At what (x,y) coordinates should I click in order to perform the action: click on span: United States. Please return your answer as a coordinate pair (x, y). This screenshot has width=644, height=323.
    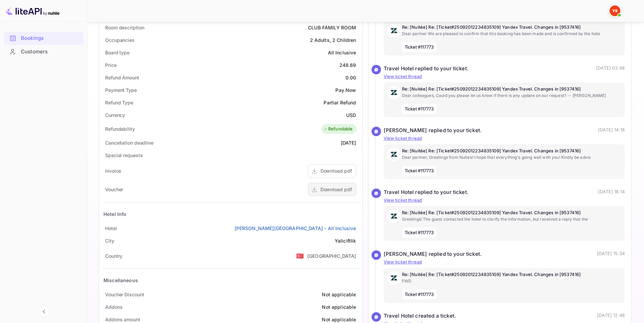
    Looking at the image, I should click on (300, 256).